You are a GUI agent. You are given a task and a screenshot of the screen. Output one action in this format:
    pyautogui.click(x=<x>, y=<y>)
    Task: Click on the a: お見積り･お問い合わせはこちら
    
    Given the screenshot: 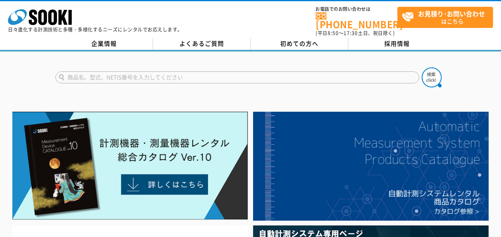 What is the action you would take?
    pyautogui.click(x=445, y=17)
    